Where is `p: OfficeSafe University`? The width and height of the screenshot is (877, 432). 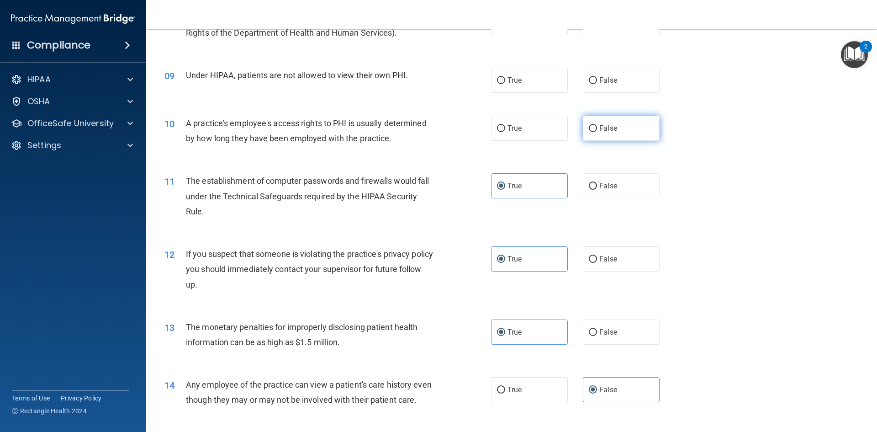 p: OfficeSafe University is located at coordinates (70, 123).